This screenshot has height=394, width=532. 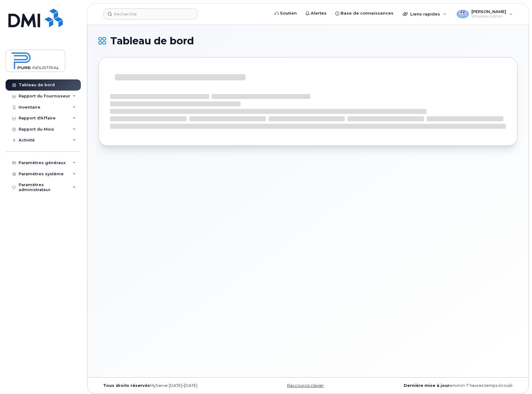 What do you see at coordinates (427, 385) in the screenshot?
I see `strong: Dernière mise à jour` at bounding box center [427, 385].